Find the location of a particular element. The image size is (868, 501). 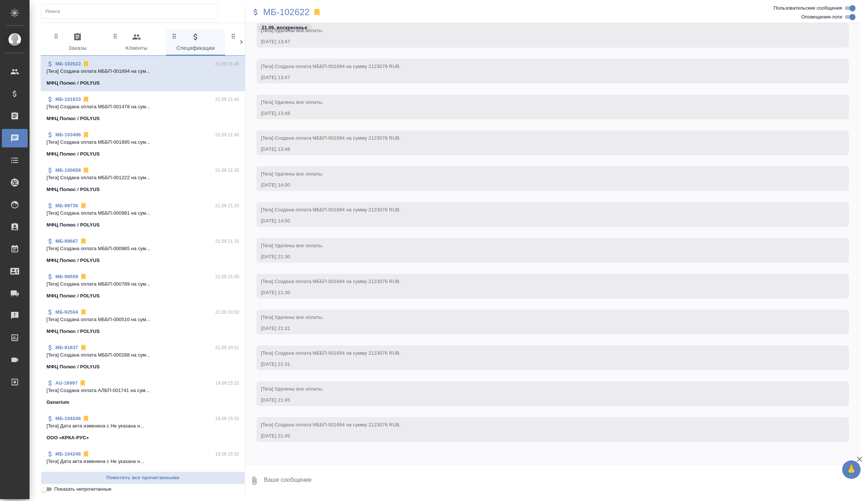

p: 21.09 20:01 is located at coordinates (227, 348).